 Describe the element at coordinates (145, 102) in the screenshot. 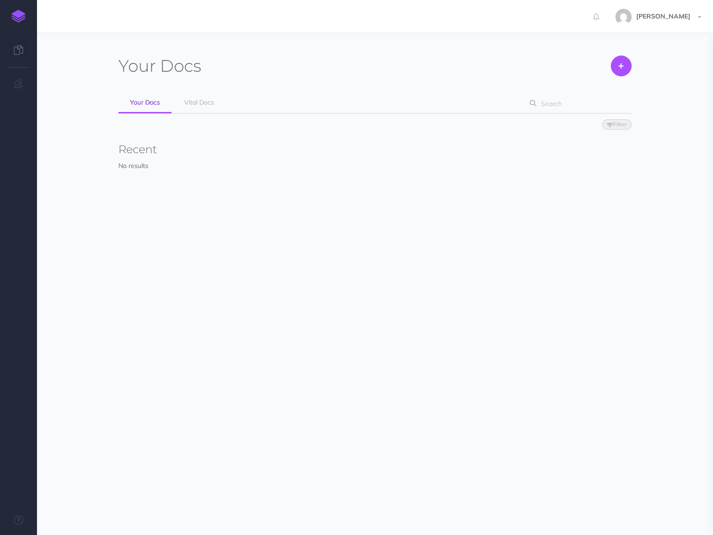

I see `span: Your Docs` at that location.